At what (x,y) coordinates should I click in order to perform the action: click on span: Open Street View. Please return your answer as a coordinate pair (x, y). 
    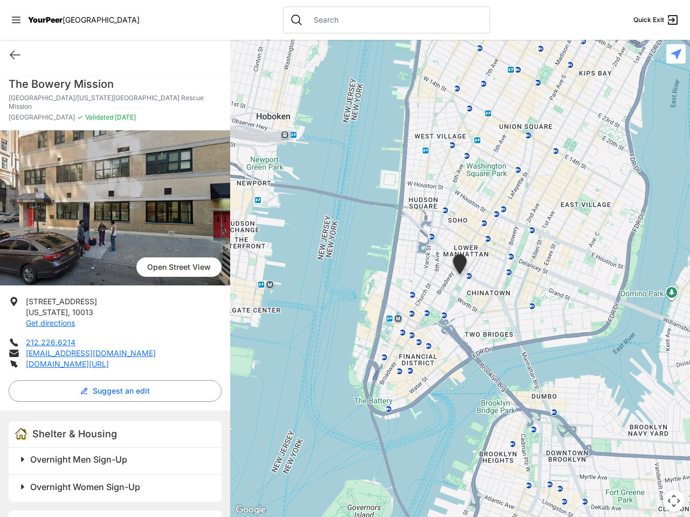
    Looking at the image, I should click on (179, 267).